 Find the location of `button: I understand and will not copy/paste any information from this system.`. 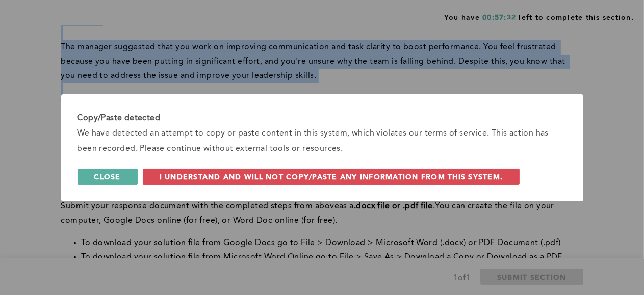

button: I understand and will not copy/paste any information from this system. is located at coordinates (331, 177).